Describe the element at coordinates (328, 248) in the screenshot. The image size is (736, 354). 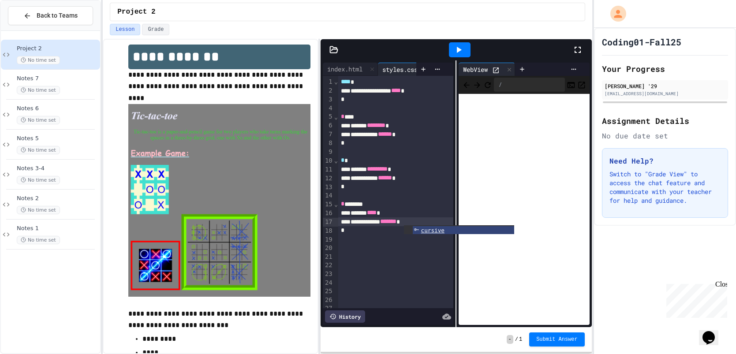
I see `div: 20` at that location.